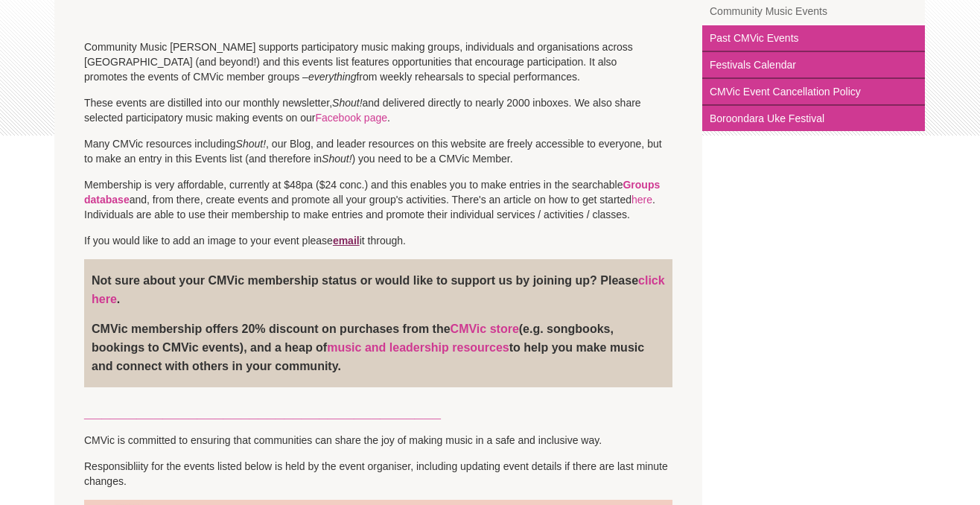  What do you see at coordinates (813, 118) in the screenshot?
I see `a: Boroondara Uke Festival` at bounding box center [813, 118].